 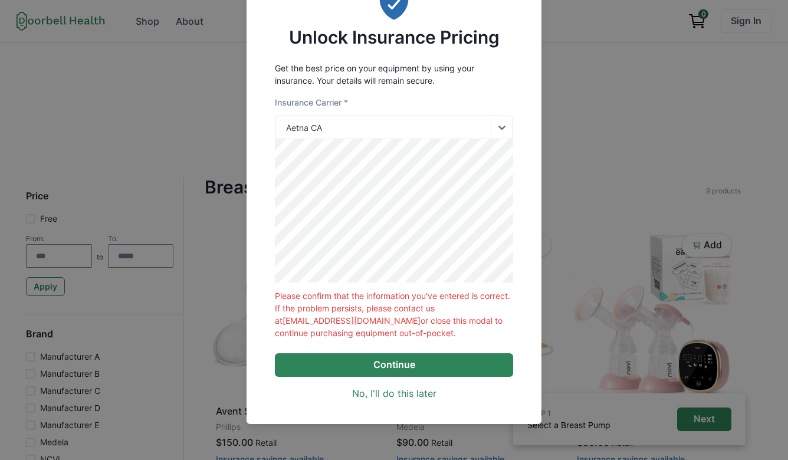 What do you see at coordinates (394, 394) in the screenshot?
I see `a: No, I'll do this later` at bounding box center [394, 394].